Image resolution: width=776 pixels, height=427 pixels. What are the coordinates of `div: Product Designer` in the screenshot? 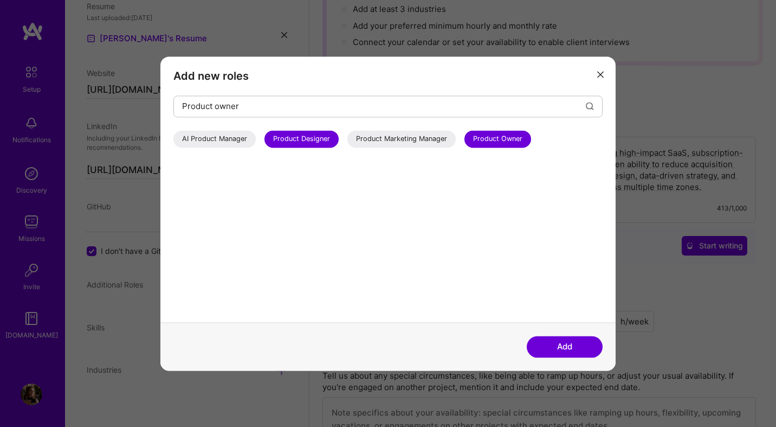 It's located at (301, 139).